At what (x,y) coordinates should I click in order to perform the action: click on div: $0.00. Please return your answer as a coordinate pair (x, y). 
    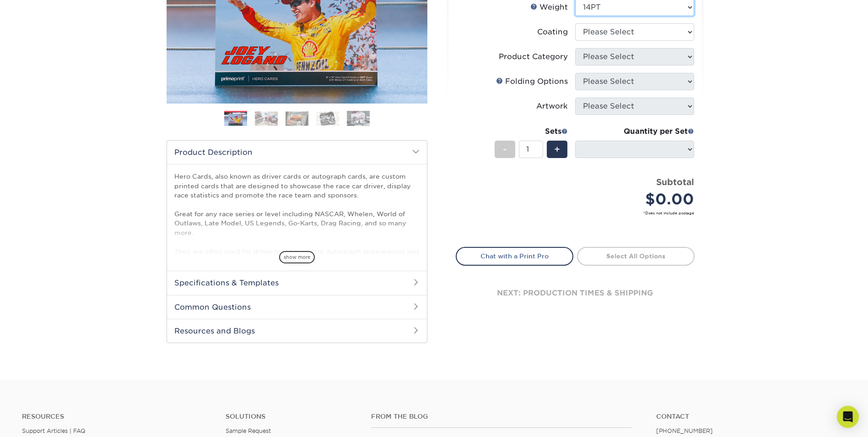
    Looking at the image, I should click on (638, 199).